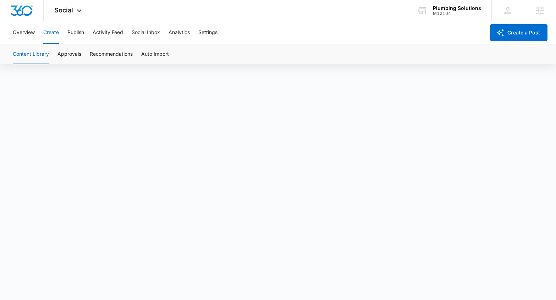  What do you see at coordinates (155, 54) in the screenshot?
I see `button: Auto Import` at bounding box center [155, 54].